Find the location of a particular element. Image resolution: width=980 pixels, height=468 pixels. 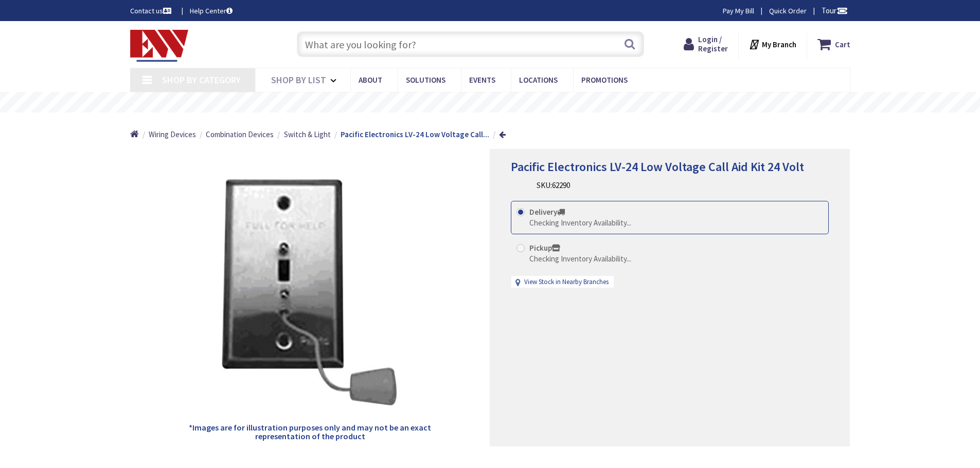

div: My Branch is located at coordinates (772, 44).